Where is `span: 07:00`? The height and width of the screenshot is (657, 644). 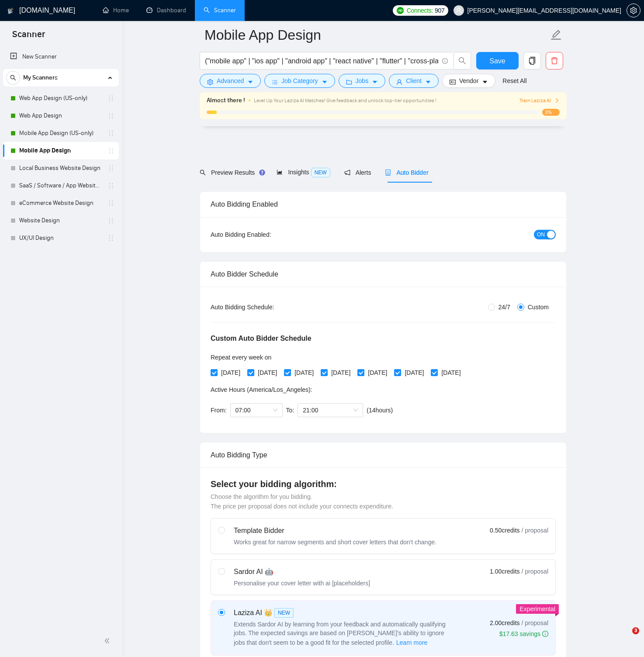 span: 07:00 is located at coordinates (257, 410).